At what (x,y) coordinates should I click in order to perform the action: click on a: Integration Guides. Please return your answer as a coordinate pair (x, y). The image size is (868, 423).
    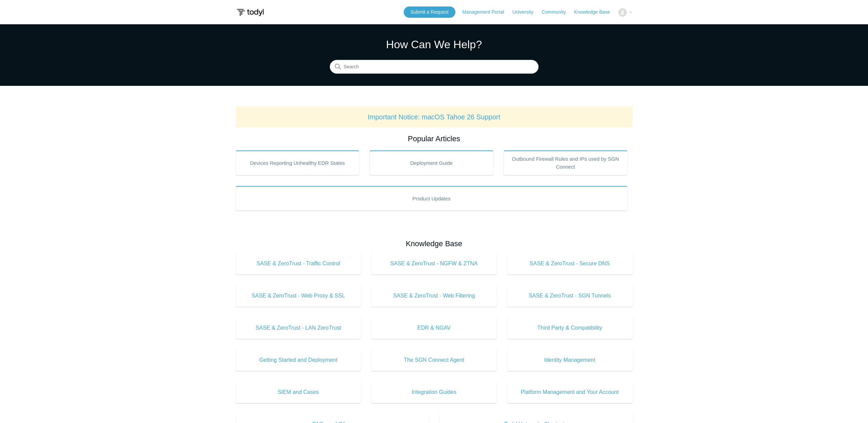
    Looking at the image, I should click on (434, 392).